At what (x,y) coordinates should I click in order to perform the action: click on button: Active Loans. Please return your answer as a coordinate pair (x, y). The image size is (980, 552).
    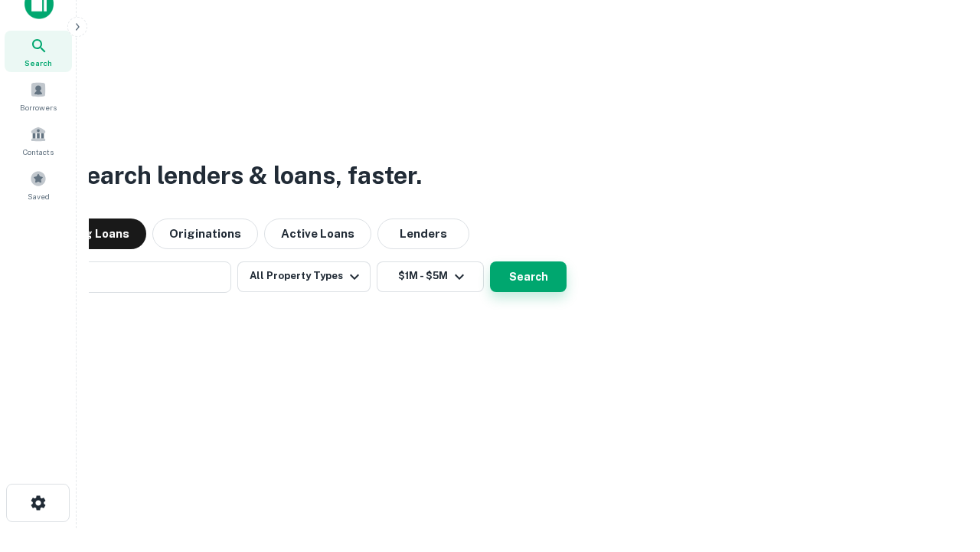
    Looking at the image, I should click on (318, 234).